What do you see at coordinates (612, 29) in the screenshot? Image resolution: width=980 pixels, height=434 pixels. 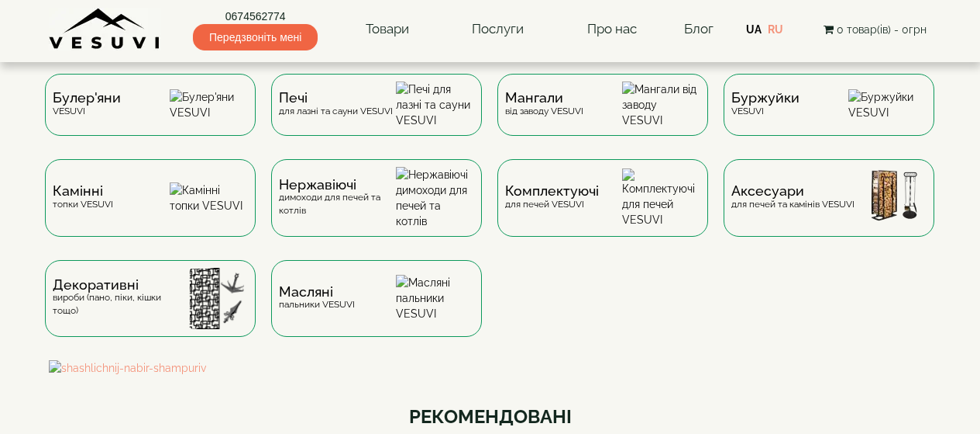 I see `a: Про нас` at bounding box center [612, 29].